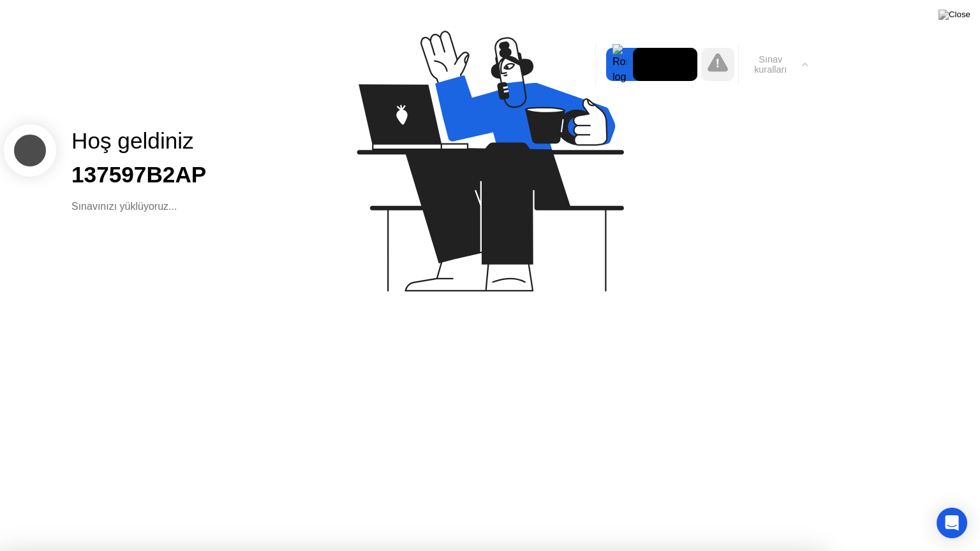  Describe the element at coordinates (952, 523) in the screenshot. I see `div: Open Intercom Messenger` at that location.